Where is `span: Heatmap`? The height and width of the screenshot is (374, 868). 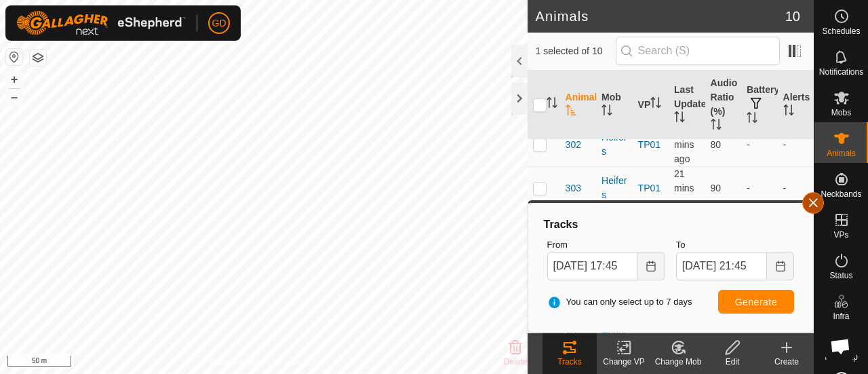
span: Heatmap is located at coordinates (841, 357).